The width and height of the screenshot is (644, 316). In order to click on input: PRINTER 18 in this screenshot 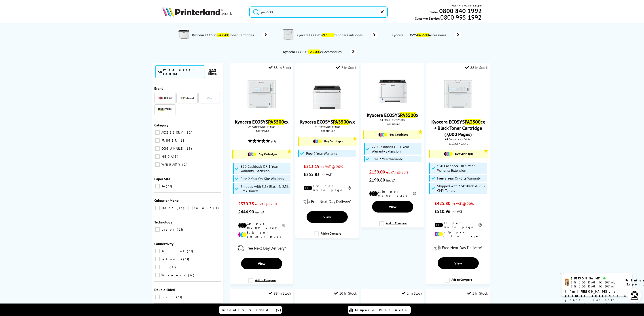, I will do `click(157, 140)`.